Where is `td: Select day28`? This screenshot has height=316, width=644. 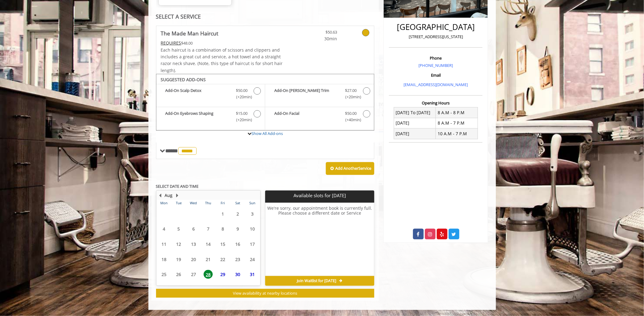
td: Select day28 is located at coordinates (208, 274).